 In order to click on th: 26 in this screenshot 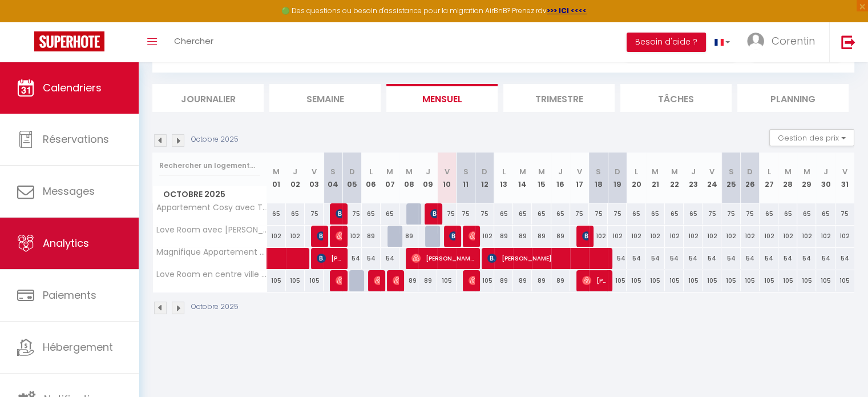, I will do `click(750, 177)`.